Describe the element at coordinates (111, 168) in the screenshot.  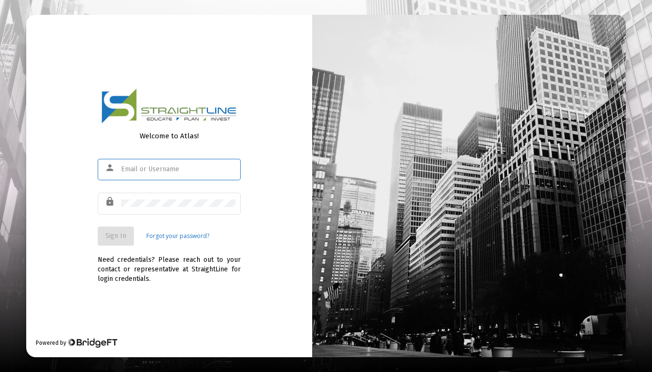
I see `mat-icon: person` at that location.